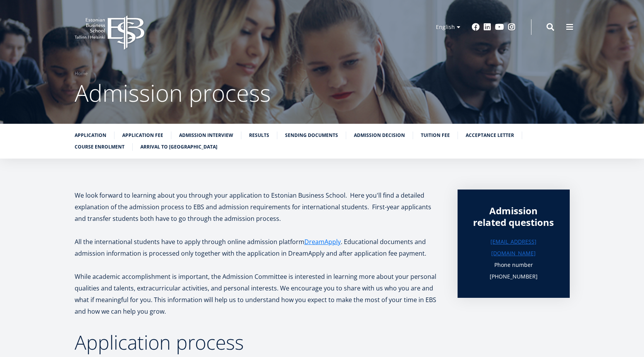 The width and height of the screenshot is (644, 357). I want to click on p: While academic accomplishment is important, the Admission Committee is interested in learning mor..., so click(258, 294).